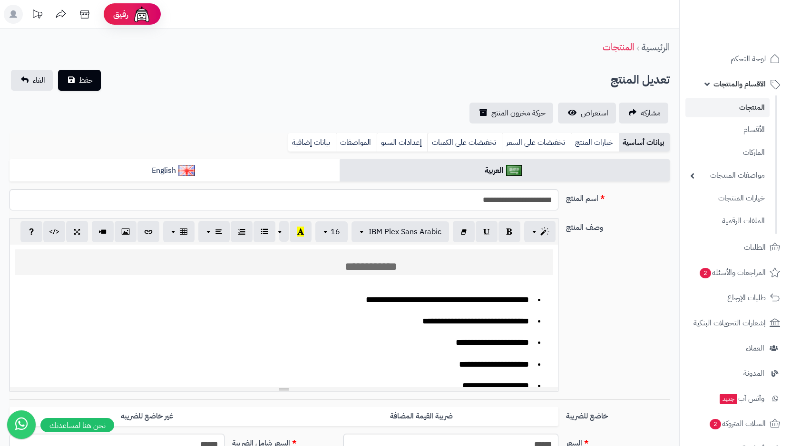 This screenshot has width=791, height=446. What do you see at coordinates (618, 226) in the screenshot?
I see `label: وصف المنتج` at bounding box center [618, 226].